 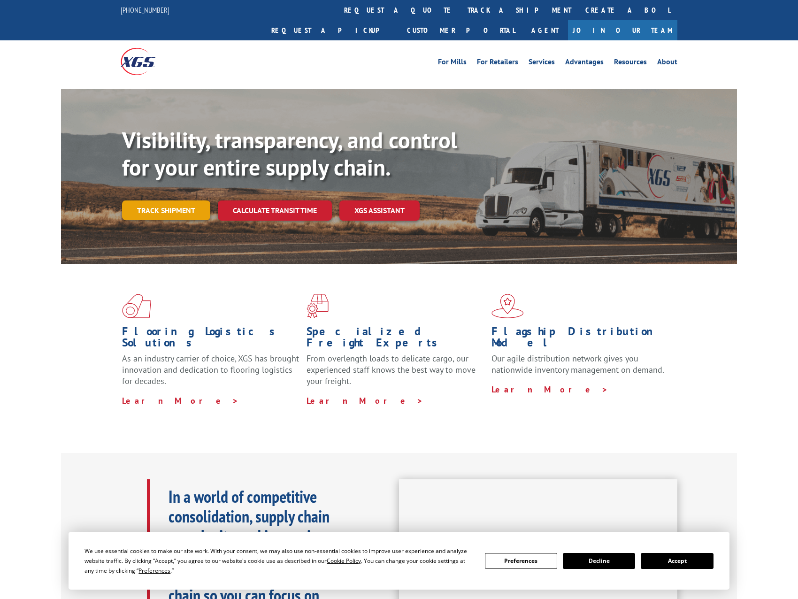 What do you see at coordinates (399, 560) in the screenshot?
I see `div: Cookie Consent Prompt` at bounding box center [399, 560].